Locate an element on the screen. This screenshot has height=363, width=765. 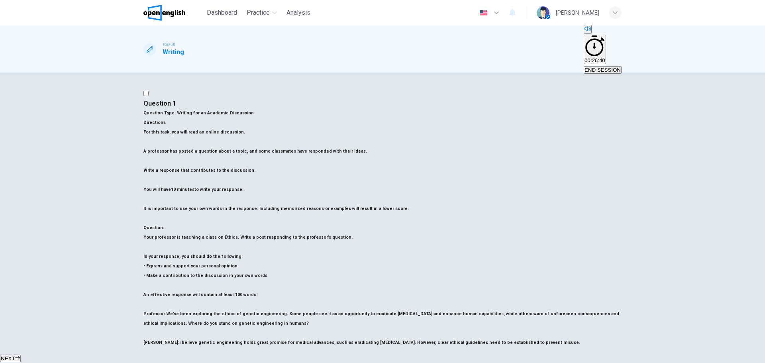
a: OpenEnglish logo is located at coordinates (173, 13).